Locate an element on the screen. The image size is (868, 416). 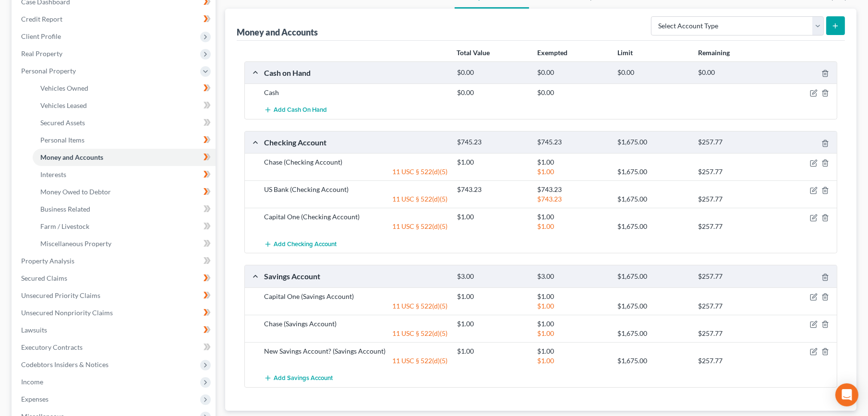
span: Add Cash on Hand is located at coordinates (300, 110).